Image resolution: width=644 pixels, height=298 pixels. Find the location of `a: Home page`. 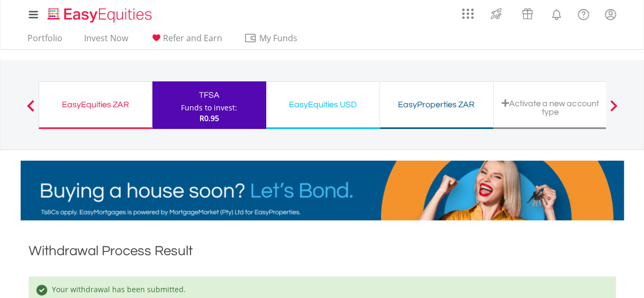

a: Home page is located at coordinates (100, 13).